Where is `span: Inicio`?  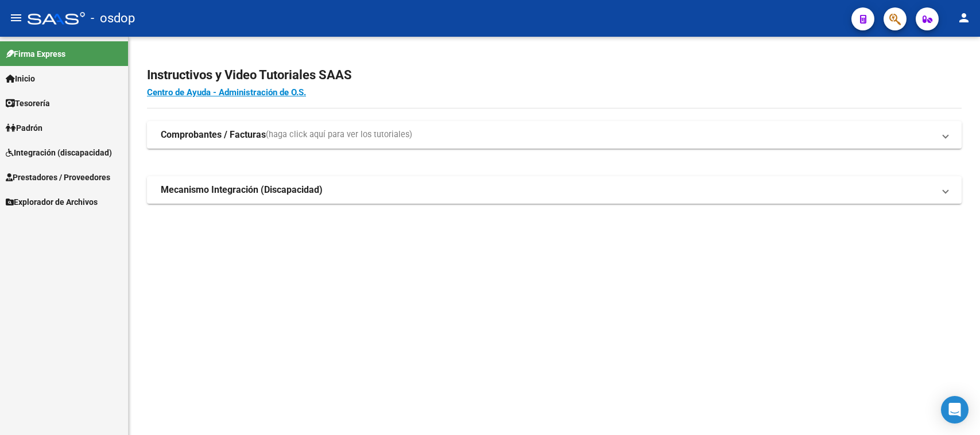 span: Inicio is located at coordinates (20, 79).